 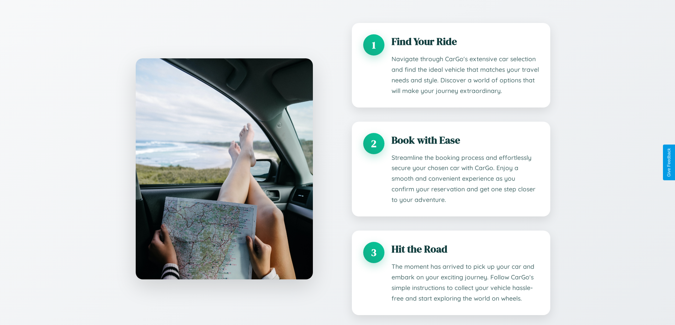 I want to click on h3: Hit the Road, so click(x=465, y=249).